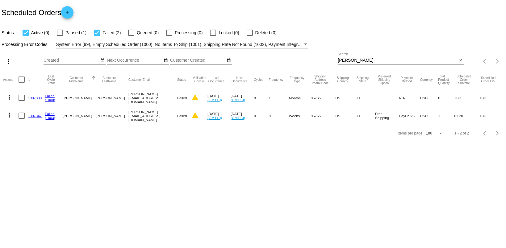  I want to click on button: Change sorting for CustomerLastName, so click(109, 80).